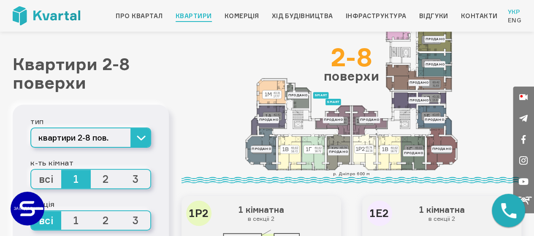 The image size is (534, 236). Describe the element at coordinates (376, 16) in the screenshot. I see `a: Інфраструктура` at that location.